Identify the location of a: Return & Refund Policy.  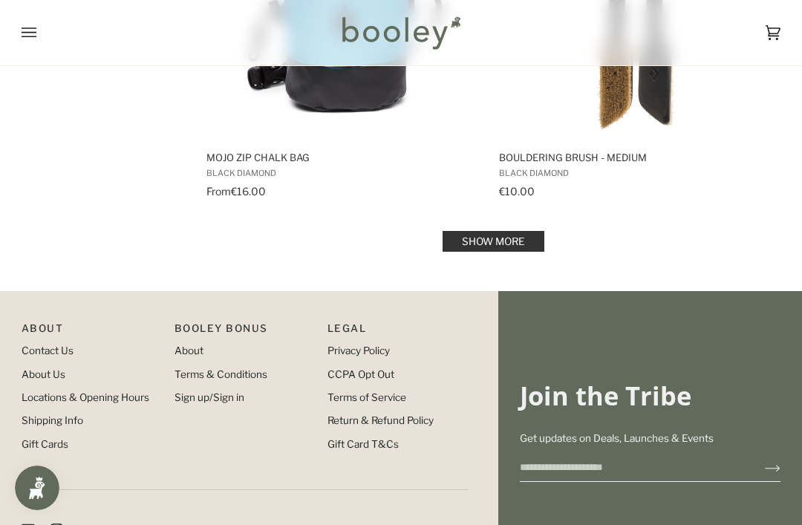
(380, 420).